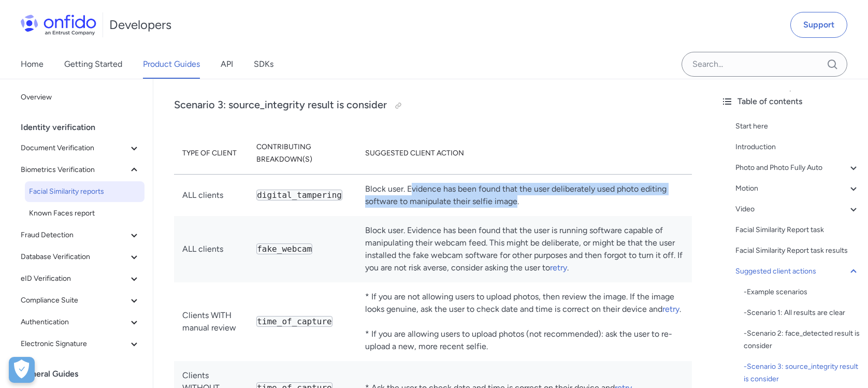 This screenshot has height=388, width=868. I want to click on button: Fraud Detection, so click(80, 235).